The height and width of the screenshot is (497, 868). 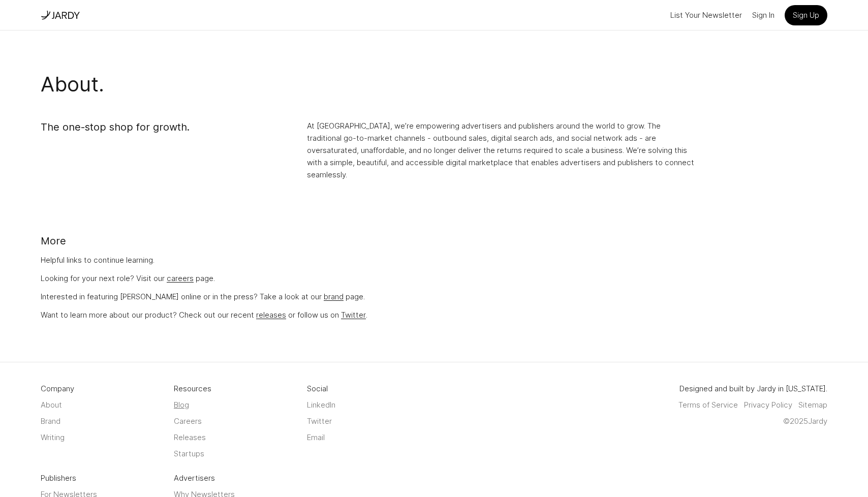 What do you see at coordinates (52, 437) in the screenshot?
I see `a: Writing` at bounding box center [52, 437].